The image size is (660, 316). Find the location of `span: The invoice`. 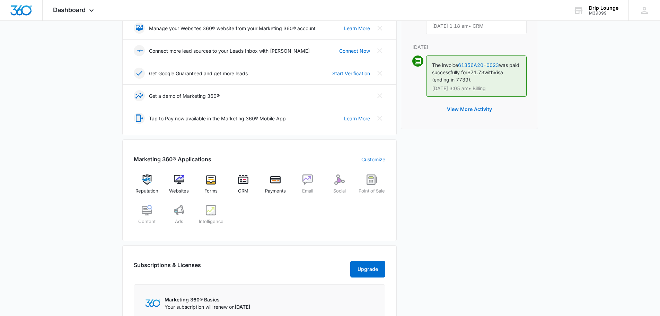

span: The invoice is located at coordinates (445, 65).